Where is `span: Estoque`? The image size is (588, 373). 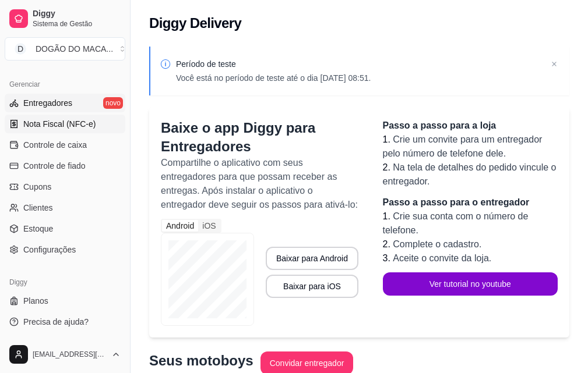 span: Estoque is located at coordinates (38, 229).